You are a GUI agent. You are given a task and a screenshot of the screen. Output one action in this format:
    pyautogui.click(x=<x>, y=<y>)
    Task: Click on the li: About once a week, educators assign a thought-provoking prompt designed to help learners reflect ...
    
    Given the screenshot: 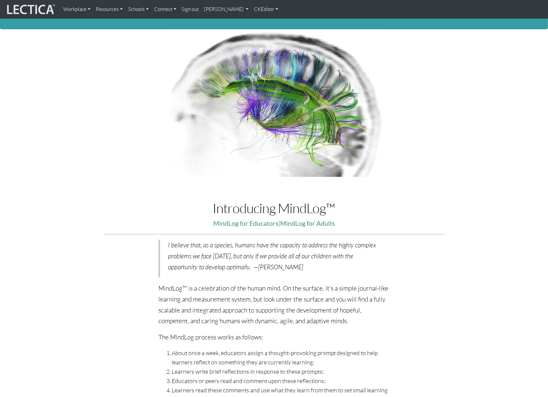 What is the action you would take?
    pyautogui.click(x=280, y=357)
    